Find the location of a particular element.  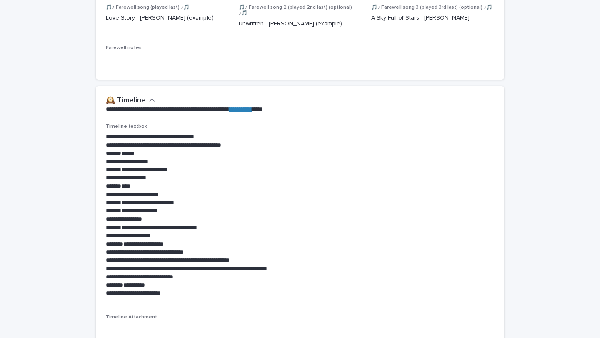

span: Timeline textbox is located at coordinates (126, 127).